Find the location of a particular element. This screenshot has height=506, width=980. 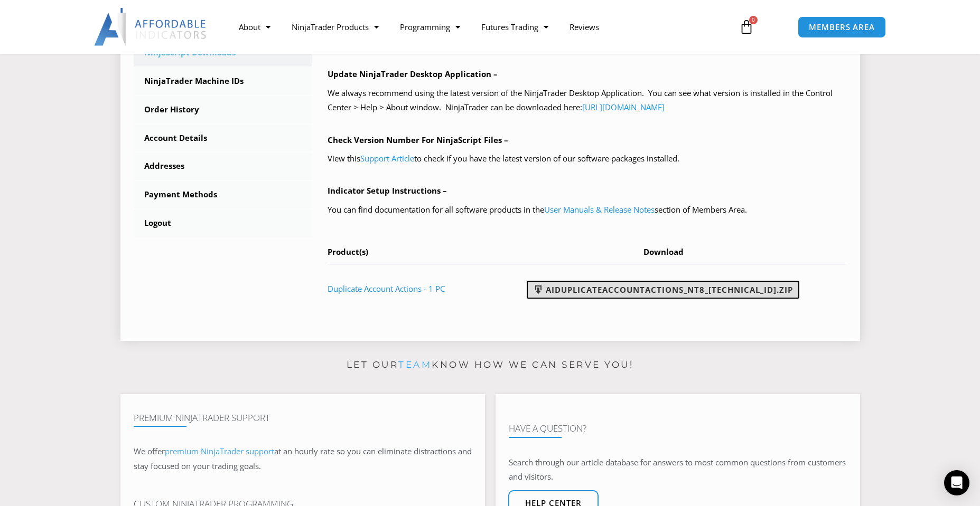

b: Check Version Number For NinjaScript Files – is located at coordinates (418, 140).